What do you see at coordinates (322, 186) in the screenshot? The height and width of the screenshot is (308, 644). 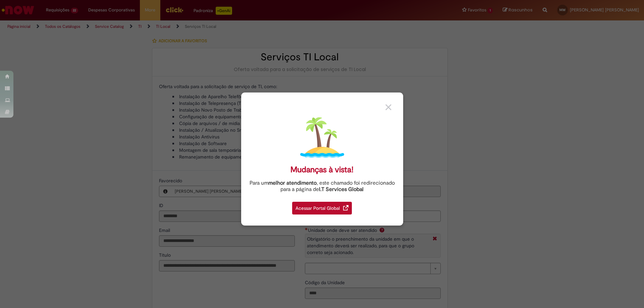 I see `div: Para um , este chamado foi redirecionado para a página de` at bounding box center [322, 186].